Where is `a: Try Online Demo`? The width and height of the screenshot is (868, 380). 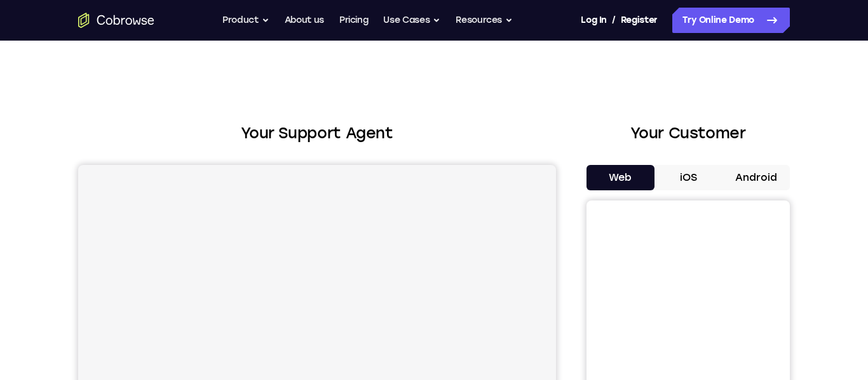
a: Try Online Demo is located at coordinates (731, 20).